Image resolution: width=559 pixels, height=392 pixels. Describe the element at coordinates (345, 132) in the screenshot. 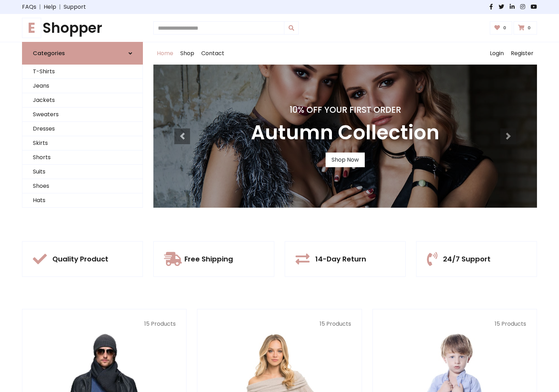

I see `h3: Autumn Collection` at that location.